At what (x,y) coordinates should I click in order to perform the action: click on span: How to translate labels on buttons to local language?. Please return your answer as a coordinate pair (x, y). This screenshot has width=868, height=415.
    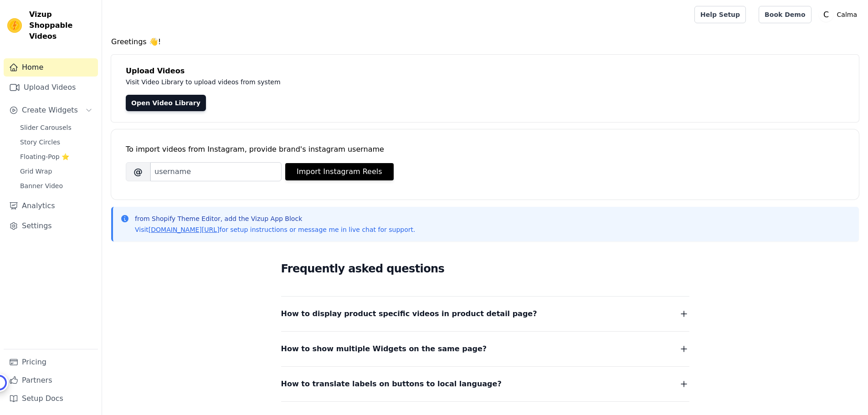
    Looking at the image, I should click on (391, 384).